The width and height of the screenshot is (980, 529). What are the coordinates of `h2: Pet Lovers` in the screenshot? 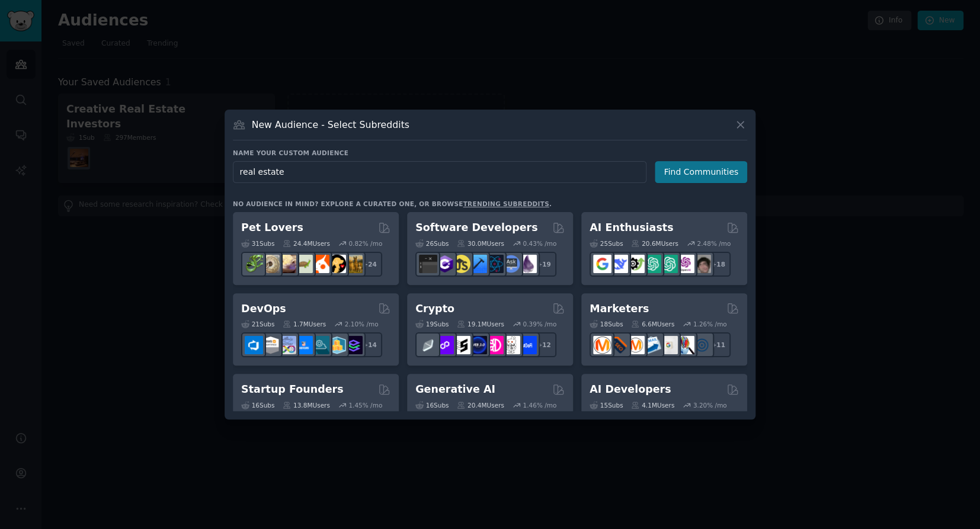 It's located at (272, 227).